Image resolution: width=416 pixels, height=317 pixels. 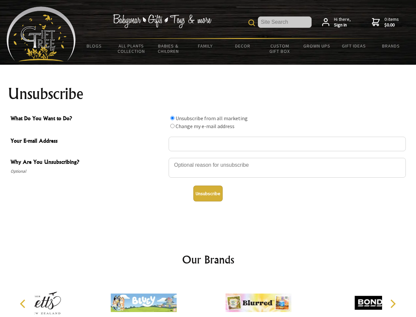 I want to click on strong: $0.00, so click(x=392, y=25).